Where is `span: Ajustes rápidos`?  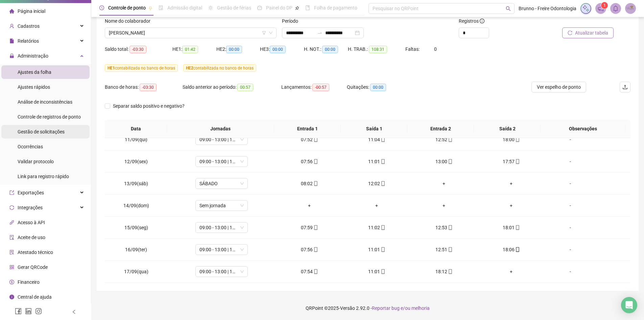 span: Ajustes rápidos is located at coordinates (34, 87).